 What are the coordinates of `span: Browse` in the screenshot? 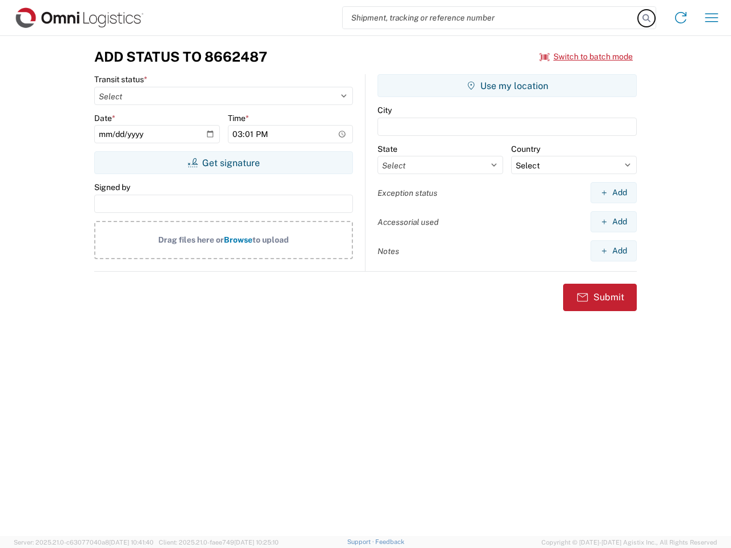 It's located at (238, 240).